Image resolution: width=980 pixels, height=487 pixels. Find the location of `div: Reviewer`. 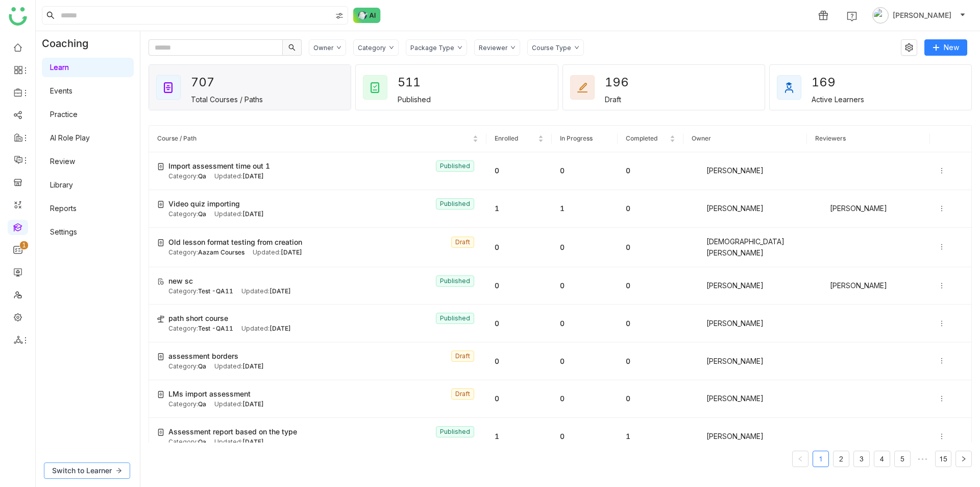

div: Reviewer is located at coordinates (493, 47).